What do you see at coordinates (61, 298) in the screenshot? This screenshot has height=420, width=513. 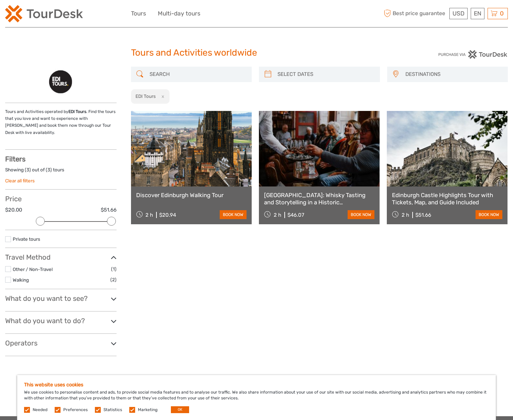 I see `h3: What do you want to see?` at bounding box center [61, 298].